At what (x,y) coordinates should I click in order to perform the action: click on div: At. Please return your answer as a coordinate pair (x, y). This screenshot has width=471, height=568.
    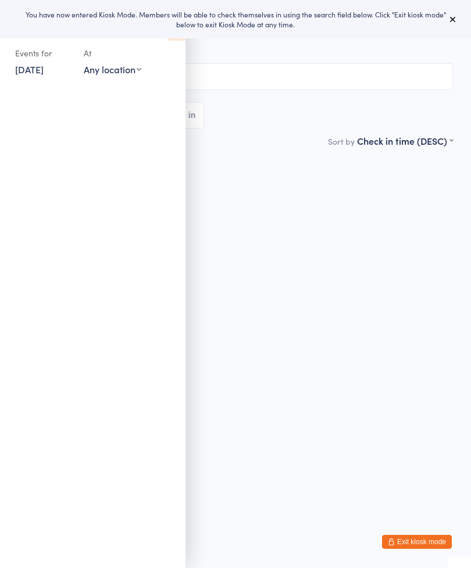
    Looking at the image, I should click on (112, 53).